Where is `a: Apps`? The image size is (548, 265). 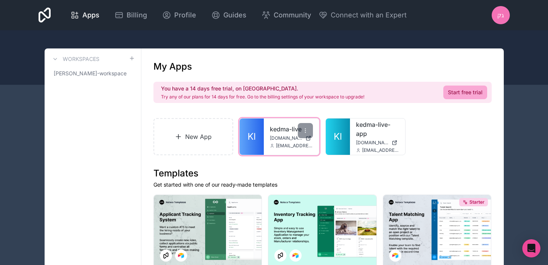 a: Apps is located at coordinates (85, 15).